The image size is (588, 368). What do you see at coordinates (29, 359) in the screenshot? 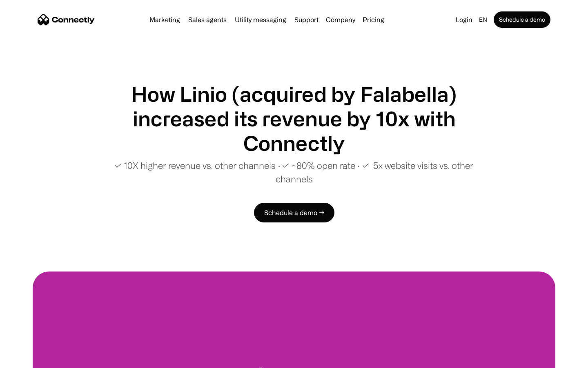
I see `aside: Language selected: English` at bounding box center [29, 359].